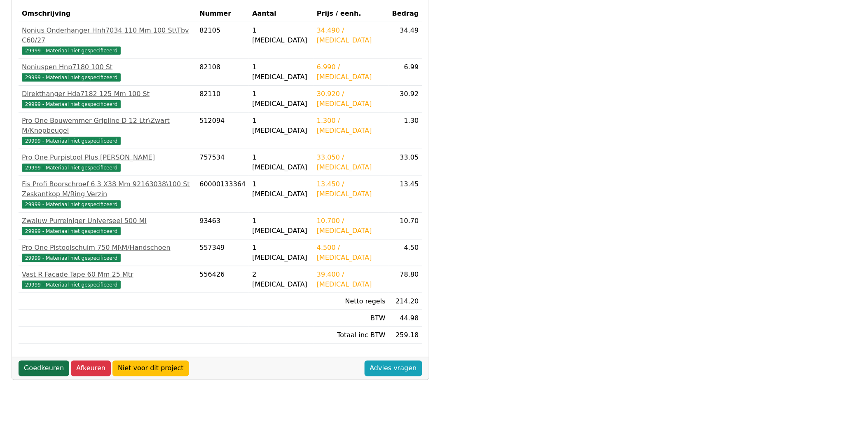 The image size is (868, 437). What do you see at coordinates (151, 368) in the screenshot?
I see `a: Niet voor dit project` at bounding box center [151, 368].